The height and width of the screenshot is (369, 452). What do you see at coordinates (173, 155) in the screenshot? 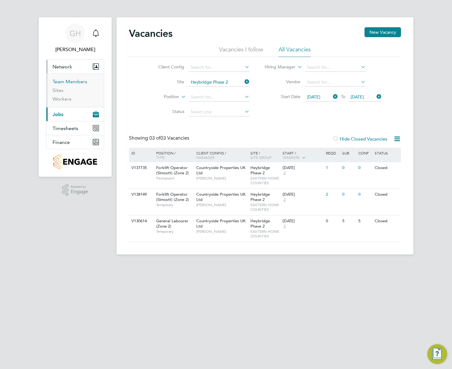
I see `div: Position /` at bounding box center [173, 155].